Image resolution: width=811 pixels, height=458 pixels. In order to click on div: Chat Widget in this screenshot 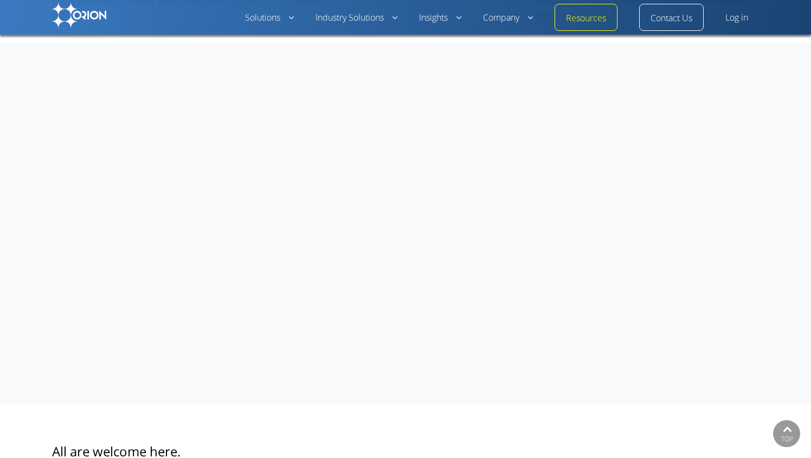, I will do `click(713, 396)`.